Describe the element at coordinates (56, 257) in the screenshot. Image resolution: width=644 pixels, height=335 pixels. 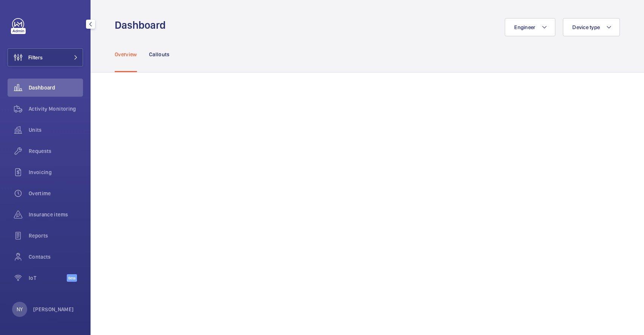
I see `span: Contacts` at that location.